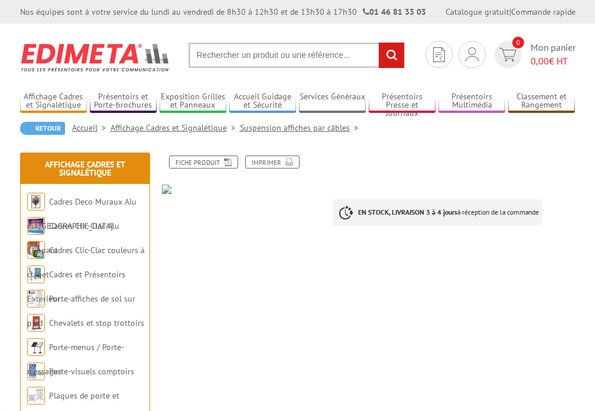 This screenshot has height=411, width=595. What do you see at coordinates (263, 101) in the screenshot?
I see `a: Accueil Guidage et Sécurité` at bounding box center [263, 101].